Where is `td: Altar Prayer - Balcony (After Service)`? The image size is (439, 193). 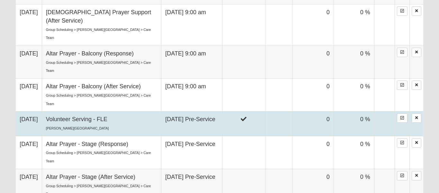
td: Altar Prayer - Balcony (After Service) is located at coordinates (101, 95).